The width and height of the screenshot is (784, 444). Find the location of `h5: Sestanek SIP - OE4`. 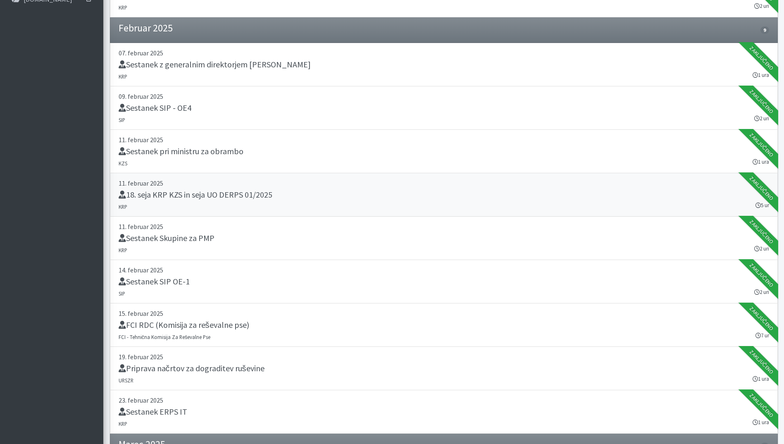

h5: Sestanek SIP - OE4 is located at coordinates (155, 108).